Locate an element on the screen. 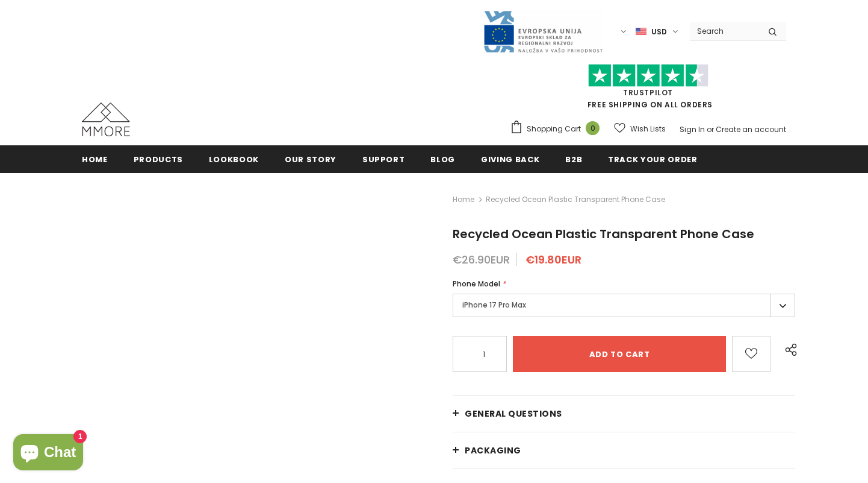 The height and width of the screenshot is (483, 868). a: support is located at coordinates (383, 158).